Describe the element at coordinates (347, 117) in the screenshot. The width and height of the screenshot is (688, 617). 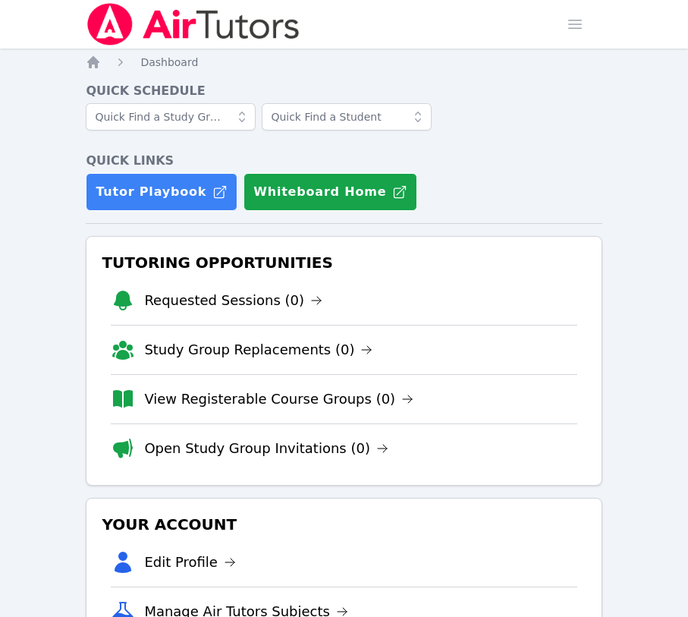
I see `input: Quick Find a Student` at that location.